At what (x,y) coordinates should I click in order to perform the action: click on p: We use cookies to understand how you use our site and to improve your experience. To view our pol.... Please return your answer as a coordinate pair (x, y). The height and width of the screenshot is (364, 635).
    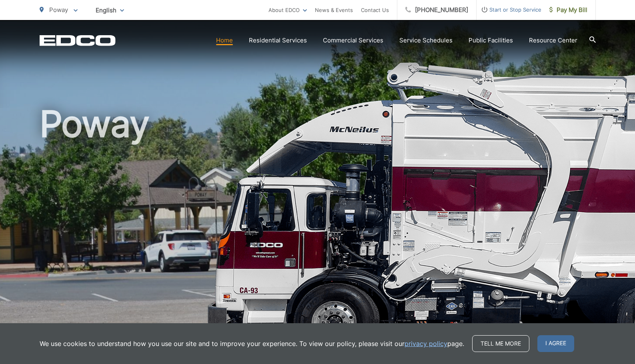
    Looking at the image, I should click on (252, 343).